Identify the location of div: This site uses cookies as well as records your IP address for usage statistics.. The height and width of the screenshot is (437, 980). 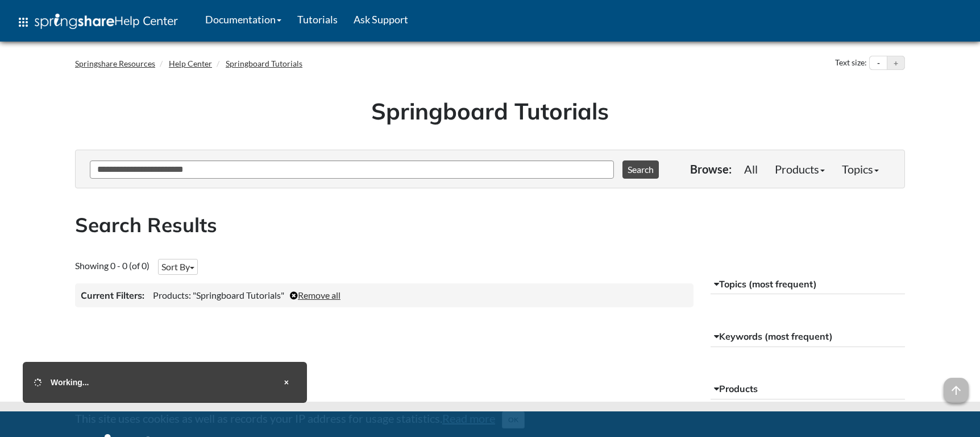
(490, 419).